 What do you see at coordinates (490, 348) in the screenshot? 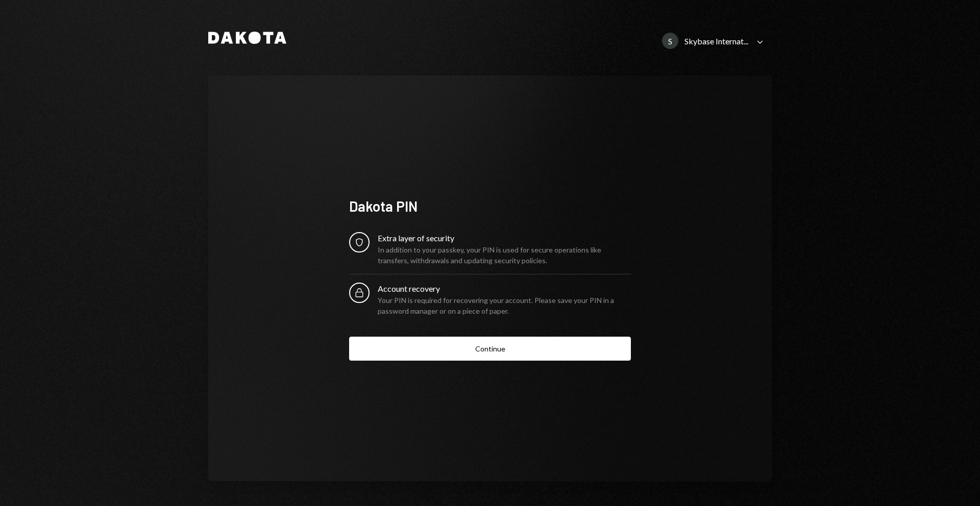
I see `button: Continue` at bounding box center [490, 348].